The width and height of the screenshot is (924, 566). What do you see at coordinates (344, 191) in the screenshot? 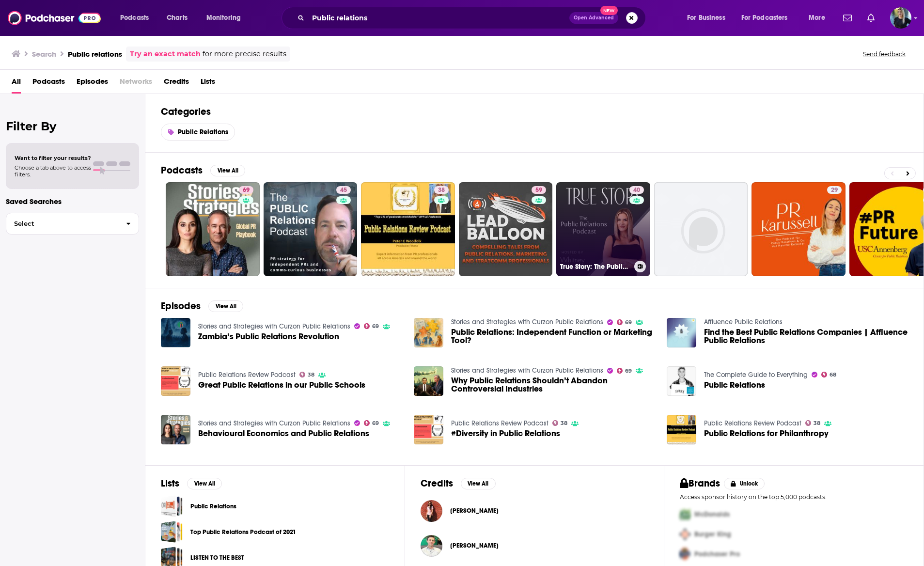
I see `span: 45` at bounding box center [344, 191].